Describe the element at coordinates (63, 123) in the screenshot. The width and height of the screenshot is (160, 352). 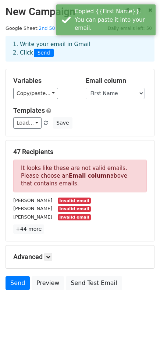
I see `button: Save` at that location.